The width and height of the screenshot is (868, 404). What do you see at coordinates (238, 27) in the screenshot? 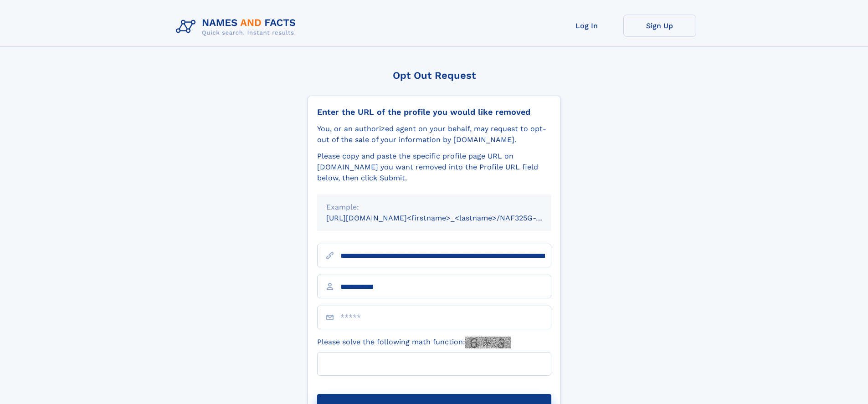
I see `img: Logo Names and Facts` at bounding box center [238, 27].